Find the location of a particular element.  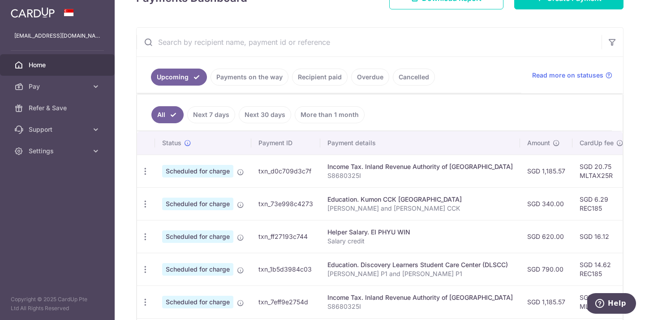

div: Helper Salary. EI PHYU WIN is located at coordinates (420, 232).